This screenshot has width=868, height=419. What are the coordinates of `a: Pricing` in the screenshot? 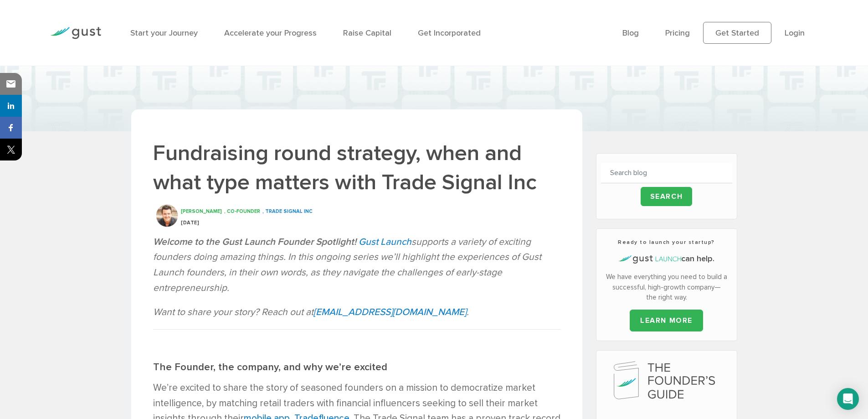 It's located at (678, 33).